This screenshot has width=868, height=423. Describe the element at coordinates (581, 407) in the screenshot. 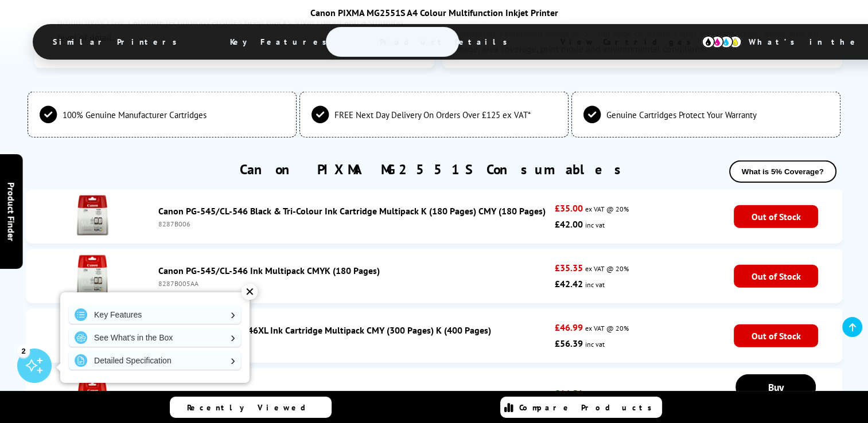

I see `a: Compare Products` at that location.